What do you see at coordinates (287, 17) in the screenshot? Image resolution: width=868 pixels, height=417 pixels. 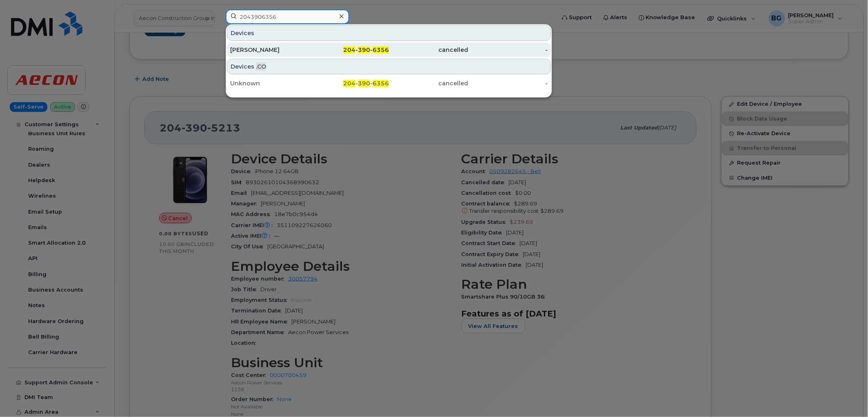 I see `input: Find something...` at bounding box center [287, 17].